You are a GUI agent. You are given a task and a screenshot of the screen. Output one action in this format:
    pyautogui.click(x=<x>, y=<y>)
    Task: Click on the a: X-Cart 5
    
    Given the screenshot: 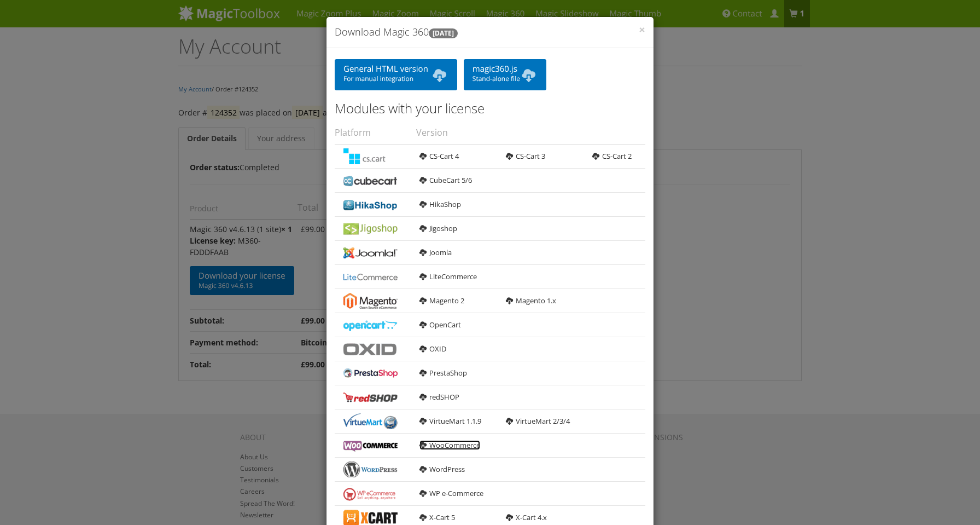 What is the action you would take?
    pyautogui.click(x=437, y=518)
    